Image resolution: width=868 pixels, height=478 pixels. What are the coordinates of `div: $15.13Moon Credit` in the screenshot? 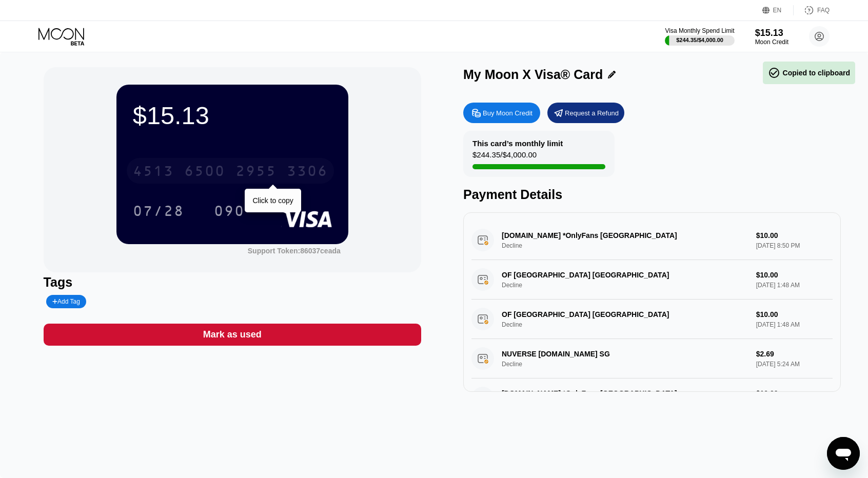 It's located at (771, 36).